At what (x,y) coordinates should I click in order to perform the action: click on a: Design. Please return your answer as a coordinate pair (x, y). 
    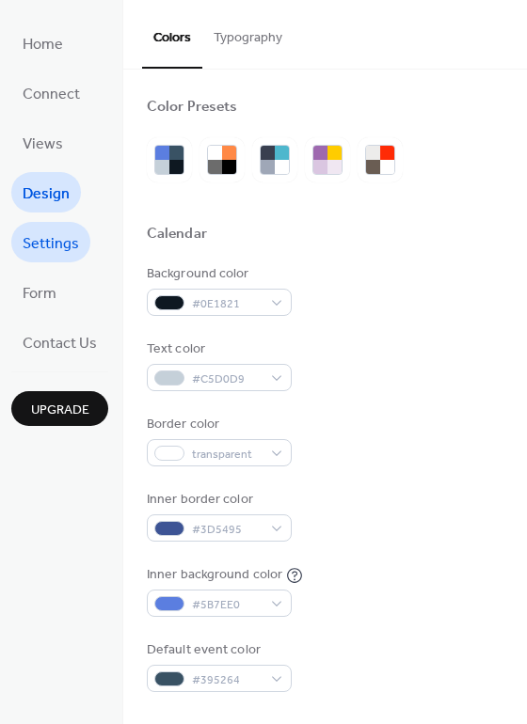
    Looking at the image, I should click on (46, 192).